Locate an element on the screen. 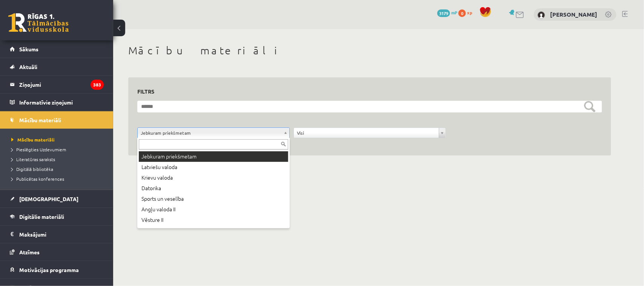 The height and width of the screenshot is (286, 644). div: Sports un veselība is located at coordinates (213, 199).